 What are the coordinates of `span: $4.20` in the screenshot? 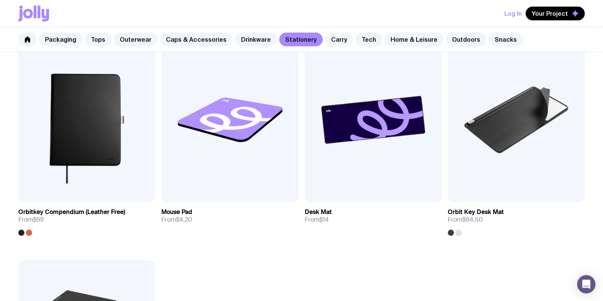 It's located at (184, 219).